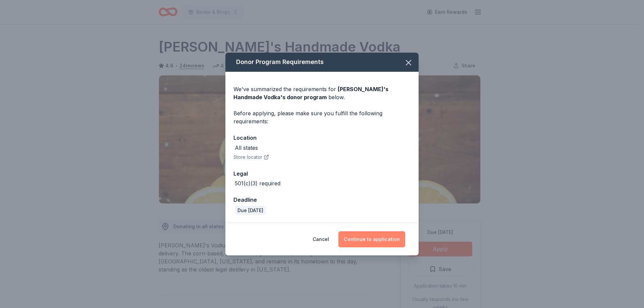 Image resolution: width=644 pixels, height=308 pixels. What do you see at coordinates (322, 200) in the screenshot?
I see `div: Deadline` at bounding box center [322, 200].